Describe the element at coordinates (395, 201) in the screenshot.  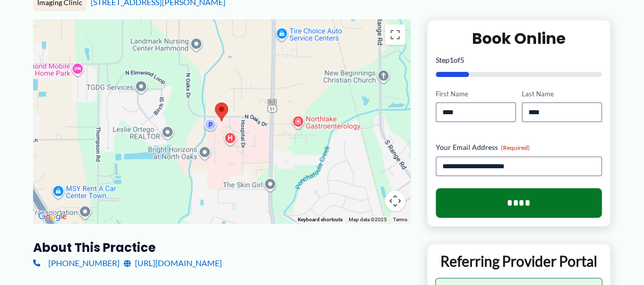
I see `button: Map camera controls` at that location.